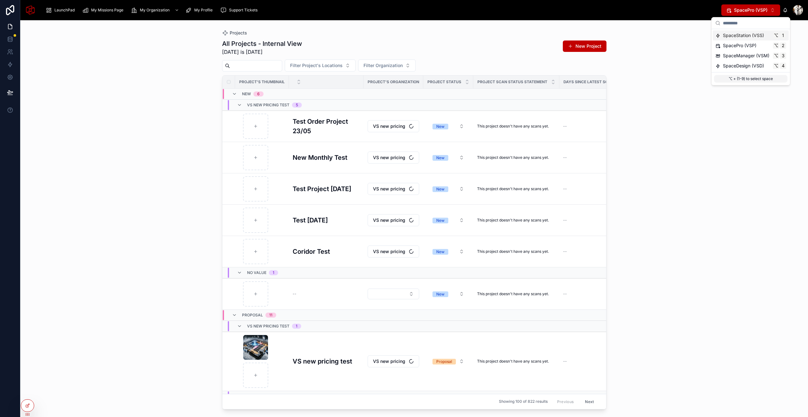 The height and width of the screenshot is (417, 808). What do you see at coordinates (326, 252) in the screenshot?
I see `a: Coridor Test` at bounding box center [326, 252].